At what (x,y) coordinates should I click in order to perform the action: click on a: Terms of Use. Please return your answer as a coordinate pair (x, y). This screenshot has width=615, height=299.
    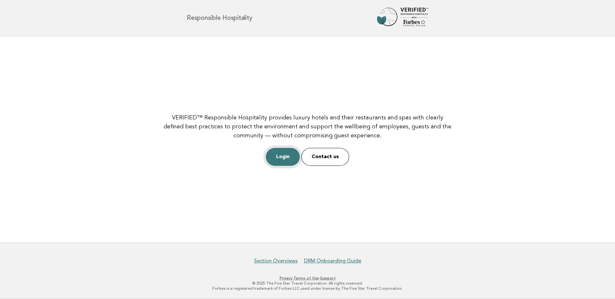
    Looking at the image, I should click on (306, 278).